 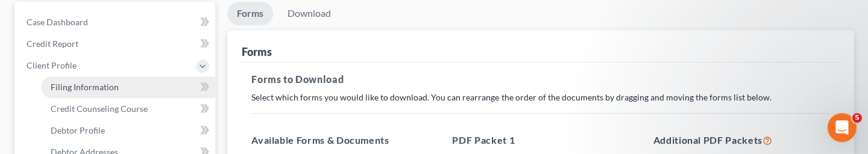 What do you see at coordinates (310, 13) in the screenshot?
I see `a: Download` at bounding box center [310, 13].